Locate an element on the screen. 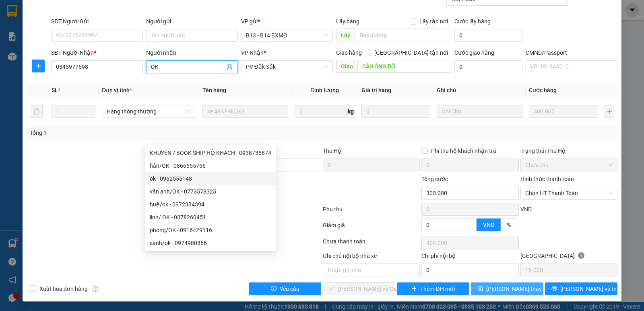 This screenshot has height=311, width=644. button: plusThêm ĐH mới is located at coordinates (433, 289).